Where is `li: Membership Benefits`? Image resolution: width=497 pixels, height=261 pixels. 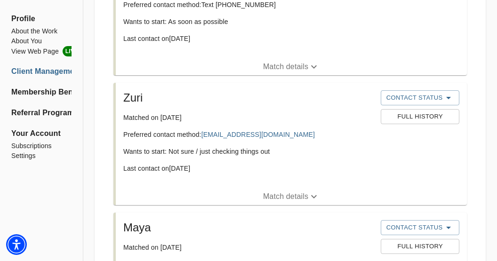 li: Membership Benefits is located at coordinates (41, 92).